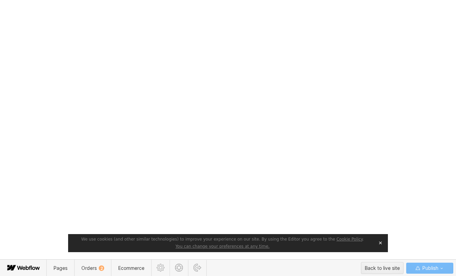 The height and width of the screenshot is (276, 456). Describe the element at coordinates (60, 268) in the screenshot. I see `span: Pages` at that location.